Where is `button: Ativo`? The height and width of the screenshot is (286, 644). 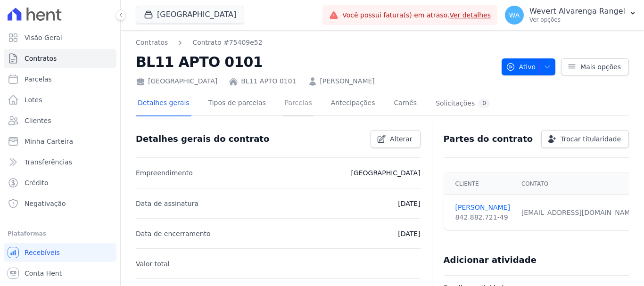 button: Ativo is located at coordinates (529, 67).